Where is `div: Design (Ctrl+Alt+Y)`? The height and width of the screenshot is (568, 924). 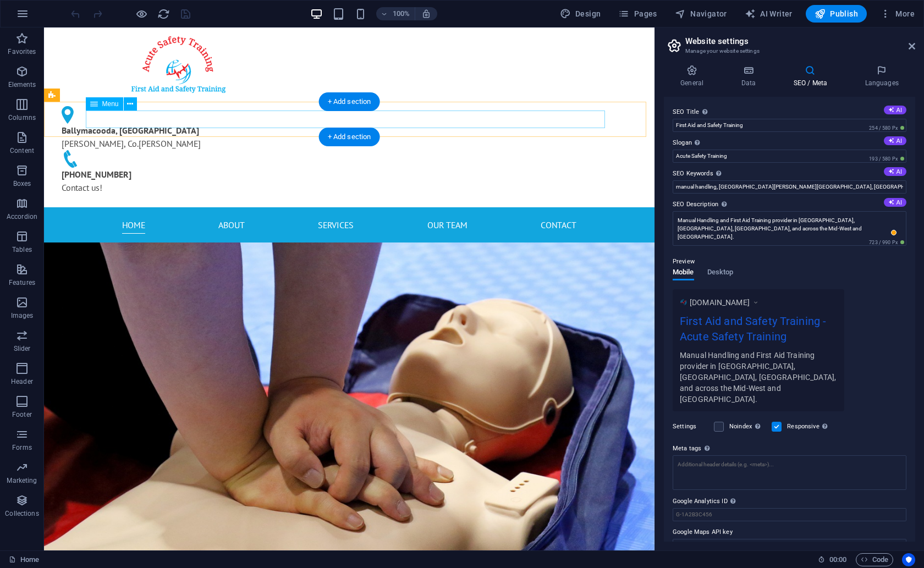 div: Design (Ctrl+Alt+Y) is located at coordinates (580, 14).